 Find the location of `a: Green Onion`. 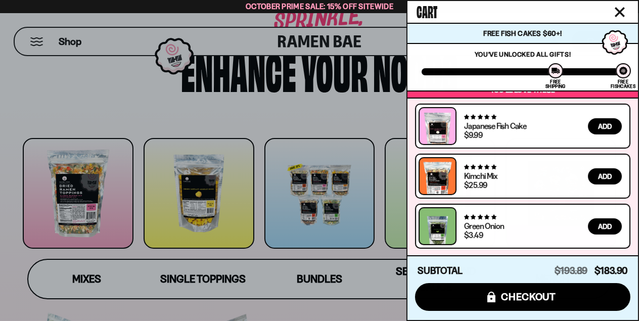

a: Green Onion is located at coordinates (484, 226).